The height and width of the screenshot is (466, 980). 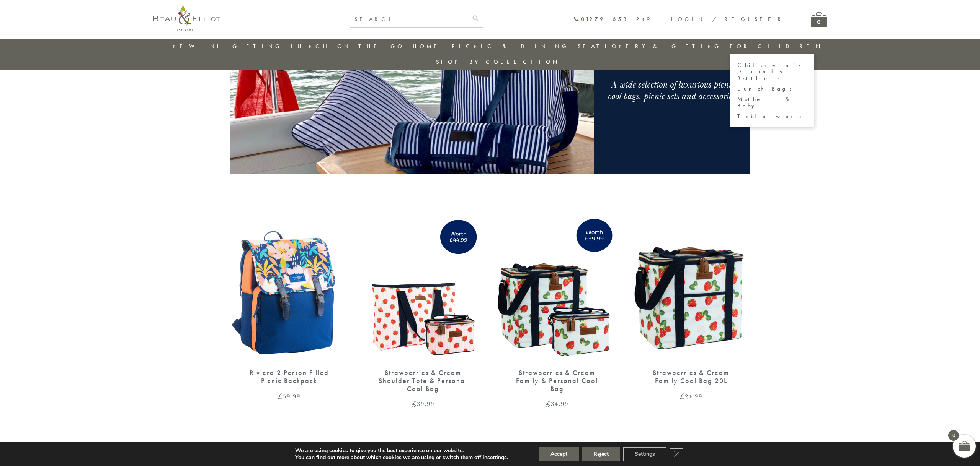 I want to click on p: We are using cookies to give you the best experience on our website., so click(x=402, y=451).